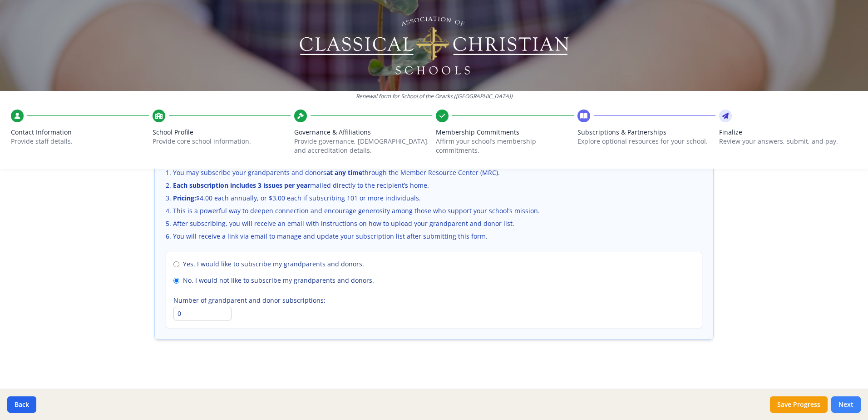 The image size is (868, 420). I want to click on li: $4.00 each annually, or $3.00 each if subscribing 101 or more individuals., so click(434, 198).